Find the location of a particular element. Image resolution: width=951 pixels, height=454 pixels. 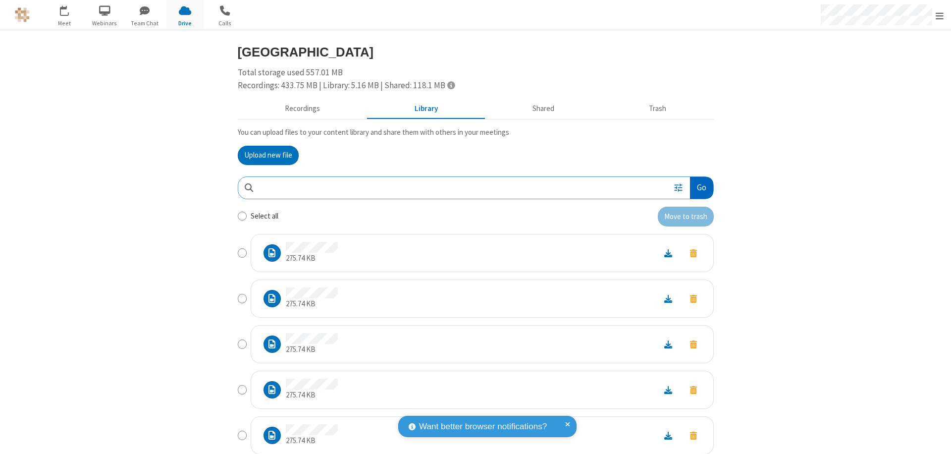

button: Shared during meetings is located at coordinates (543, 109).